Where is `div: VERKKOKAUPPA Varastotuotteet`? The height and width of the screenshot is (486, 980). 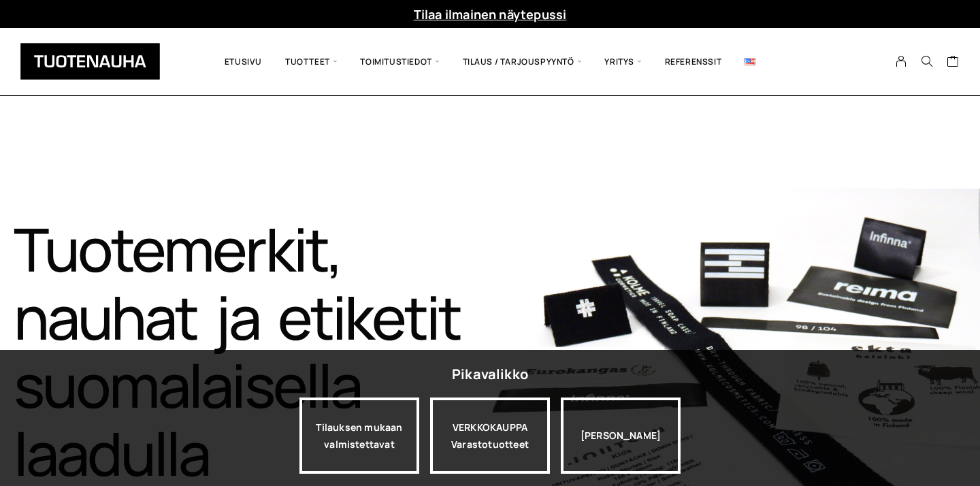
div: VERKKOKAUPPA Varastotuotteet is located at coordinates (490, 436).